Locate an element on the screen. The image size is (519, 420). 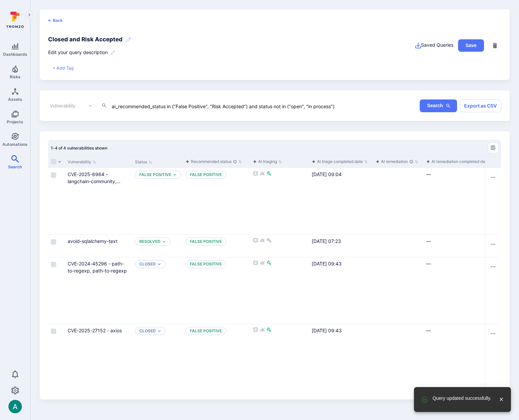
button: Sort by Vulnerability is located at coordinates (82, 162).